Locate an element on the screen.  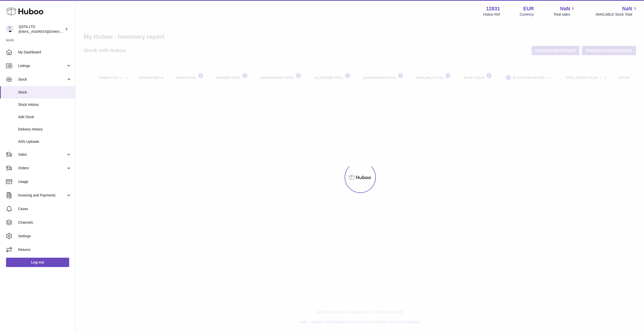
div: QSTA LTD is located at coordinates (42, 29).